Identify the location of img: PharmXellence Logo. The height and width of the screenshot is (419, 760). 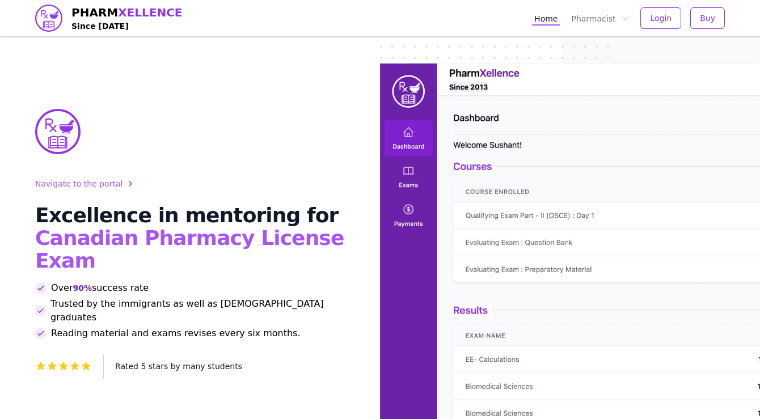
(58, 132).